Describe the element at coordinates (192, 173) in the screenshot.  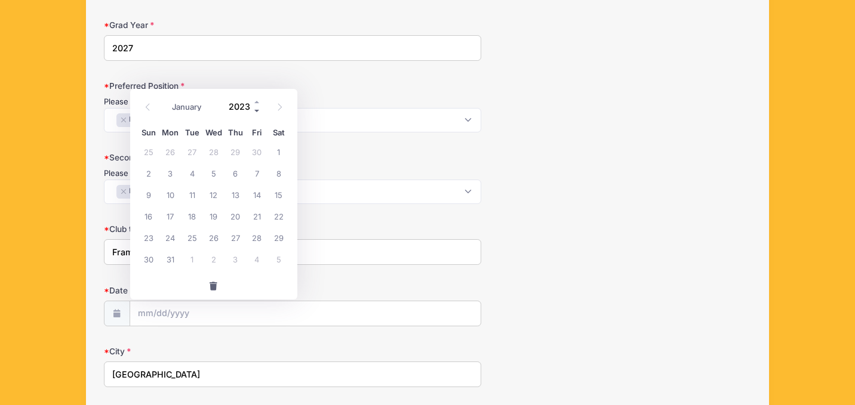
I see `span: July 4, 2023` at that location.